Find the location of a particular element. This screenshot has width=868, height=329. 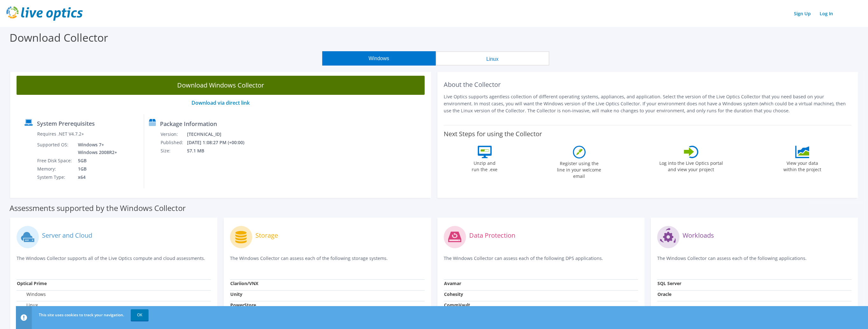

label: Data Protection is located at coordinates (492, 236).